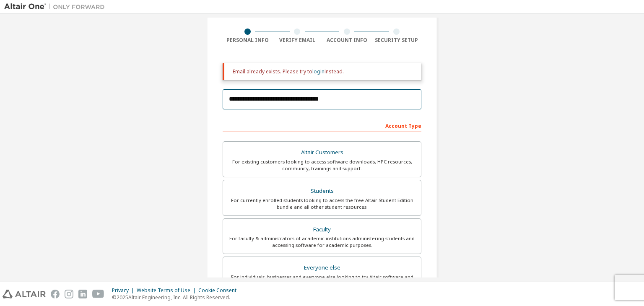  Describe the element at coordinates (98, 294) in the screenshot. I see `img: youtube.svg` at that location.